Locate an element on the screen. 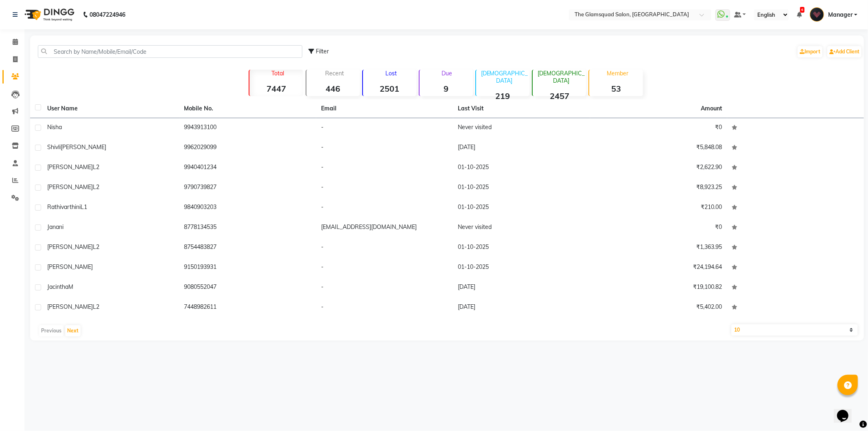 The image size is (868, 431). td: 9943913100 is located at coordinates (248, 127).